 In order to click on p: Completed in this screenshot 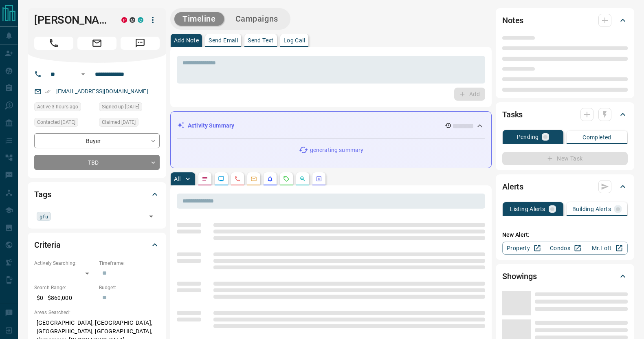, I will do `click(597, 137)`.